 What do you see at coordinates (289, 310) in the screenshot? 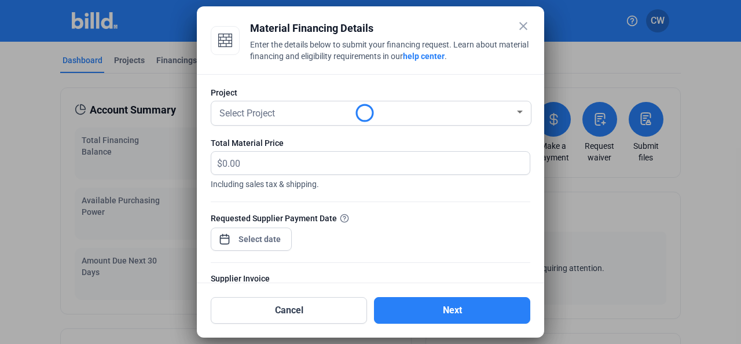
I see `button: Cancel` at bounding box center [289, 310].